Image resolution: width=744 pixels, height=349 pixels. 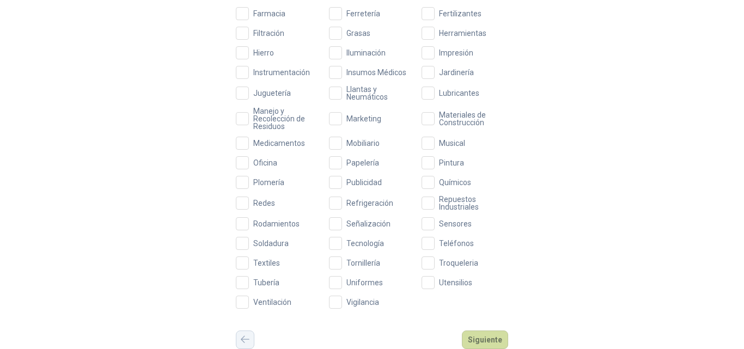 What do you see at coordinates (279, 143) in the screenshot?
I see `span: Medicamentos` at bounding box center [279, 143].